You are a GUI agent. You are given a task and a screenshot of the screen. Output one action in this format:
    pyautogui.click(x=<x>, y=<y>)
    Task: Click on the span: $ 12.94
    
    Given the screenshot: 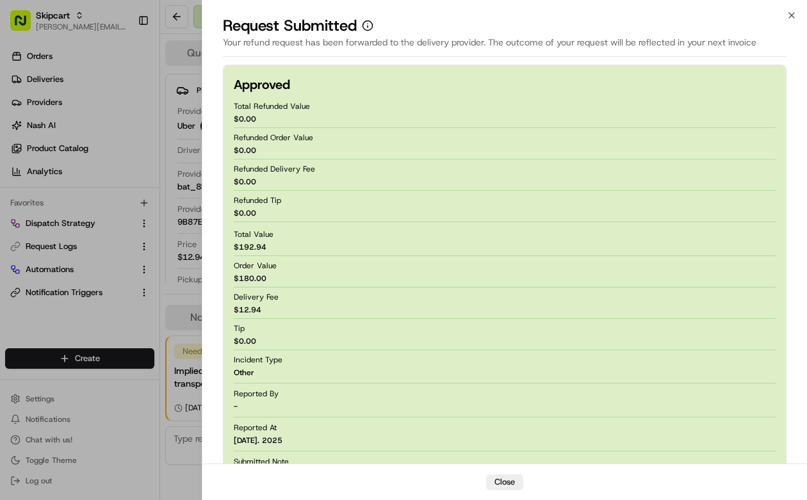 What is the action you would take?
    pyautogui.click(x=247, y=310)
    